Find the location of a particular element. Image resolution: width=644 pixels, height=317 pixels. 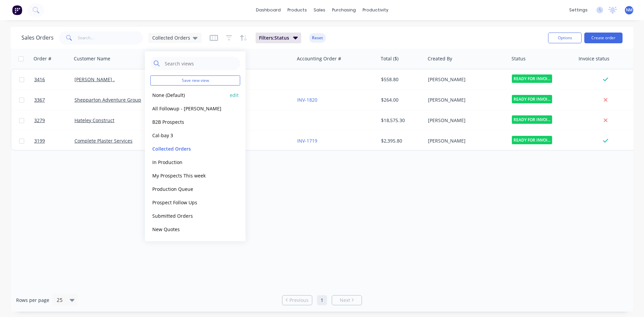

a: Previous page is located at coordinates (297, 300).